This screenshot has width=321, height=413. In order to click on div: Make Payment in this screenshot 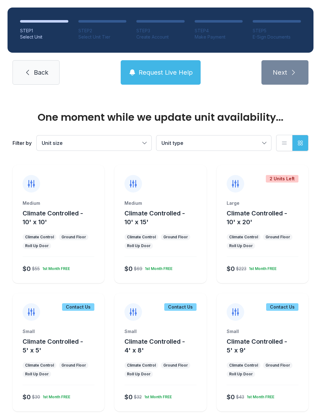, I will do `click(219, 37)`.